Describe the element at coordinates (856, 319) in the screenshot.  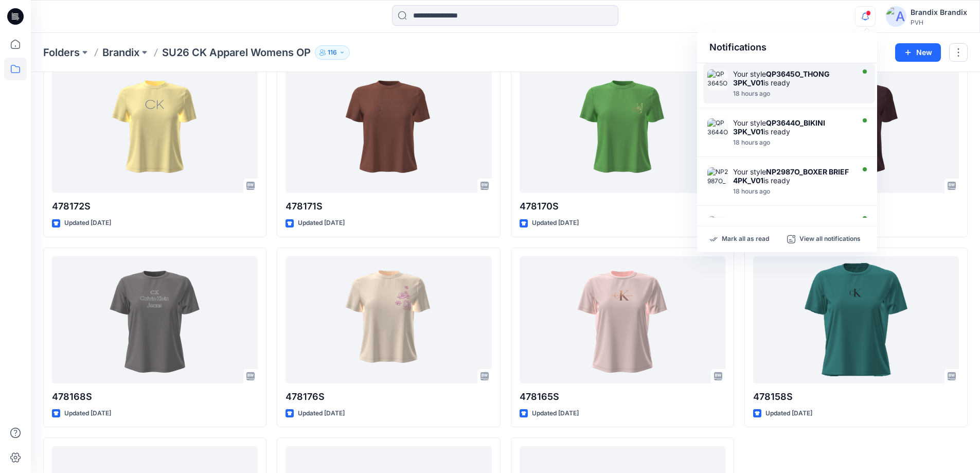
I see `a: 478158S` at that location.